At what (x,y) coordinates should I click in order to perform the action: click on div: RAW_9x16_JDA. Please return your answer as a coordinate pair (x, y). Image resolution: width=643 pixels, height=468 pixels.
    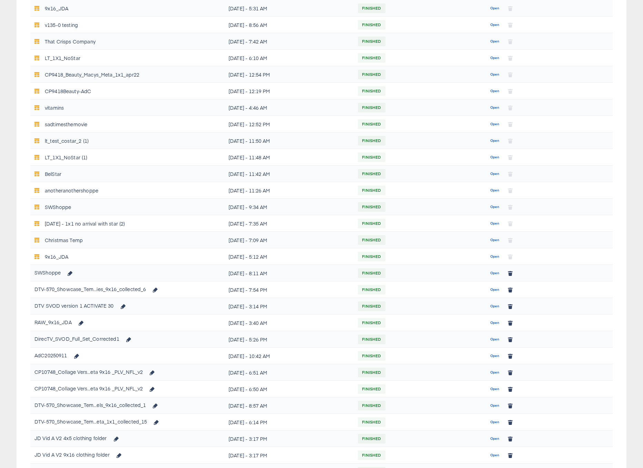
    Looking at the image, I should click on (61, 323).